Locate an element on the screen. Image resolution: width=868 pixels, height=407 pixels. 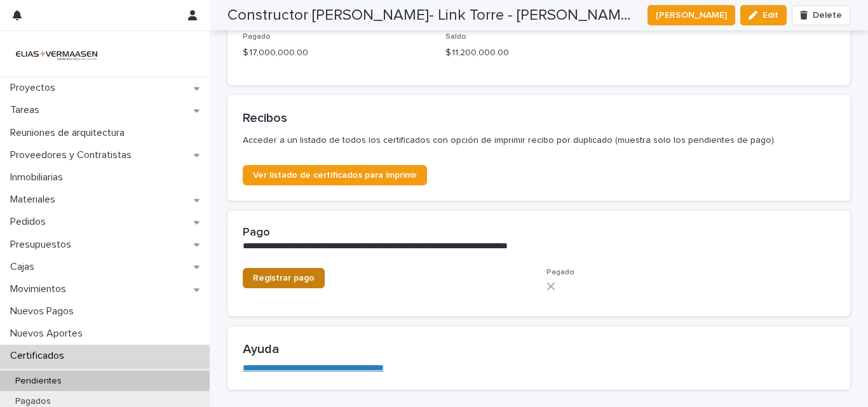
p: Nuevos Pagos is located at coordinates (44, 311).